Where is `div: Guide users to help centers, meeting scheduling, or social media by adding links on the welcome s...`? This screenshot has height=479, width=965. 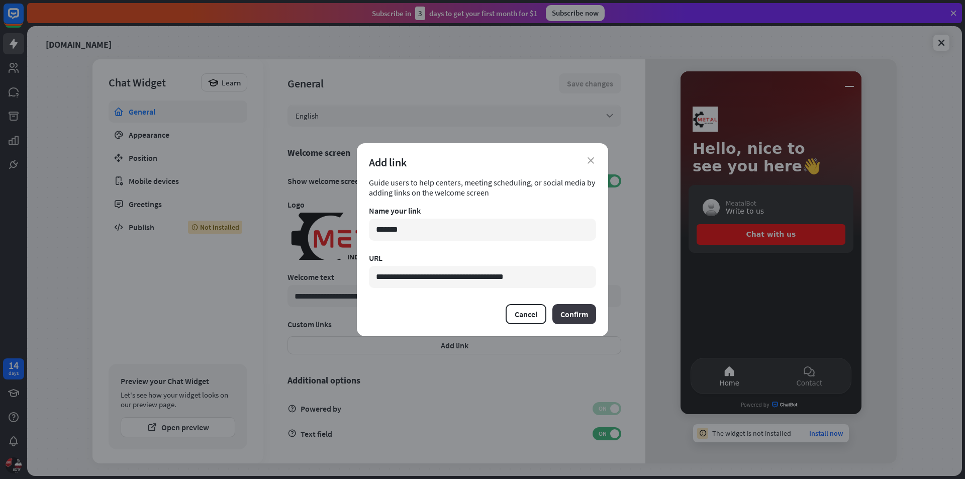 div: Guide users to help centers, meeting scheduling, or social media by adding links on the welcome s... is located at coordinates (483, 187).